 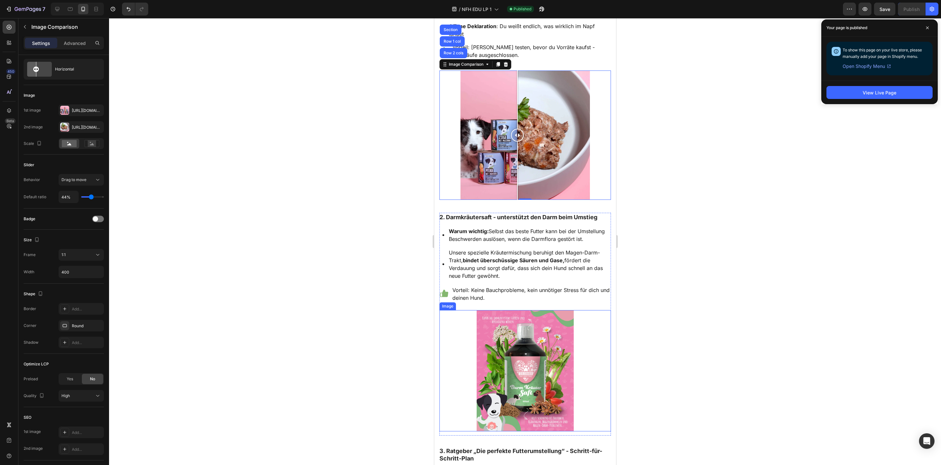 What do you see at coordinates (477, 9) in the screenshot?
I see `span: NFH EDU LP 1` at bounding box center [477, 9].